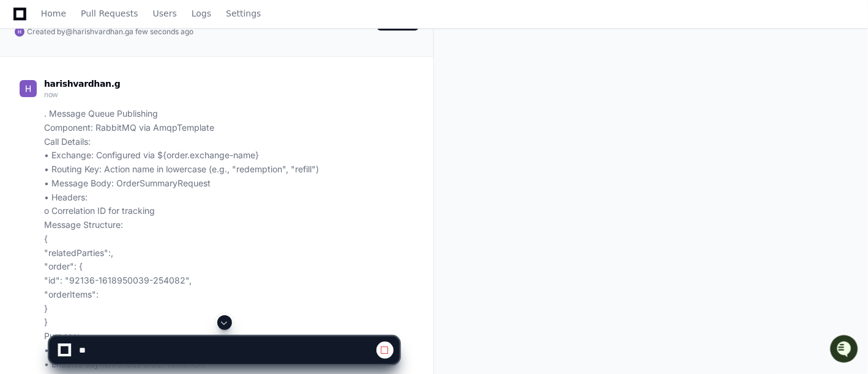  I want to click on div: We're available if you need us!, so click(98, 108).